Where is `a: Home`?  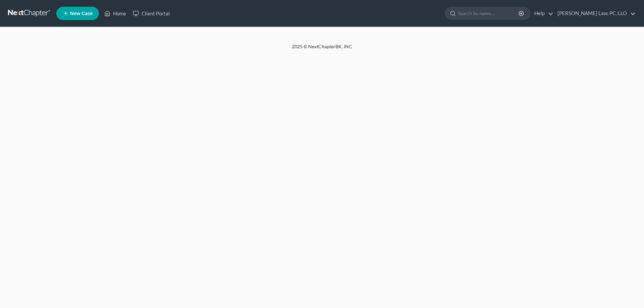 a: Home is located at coordinates (115, 13).